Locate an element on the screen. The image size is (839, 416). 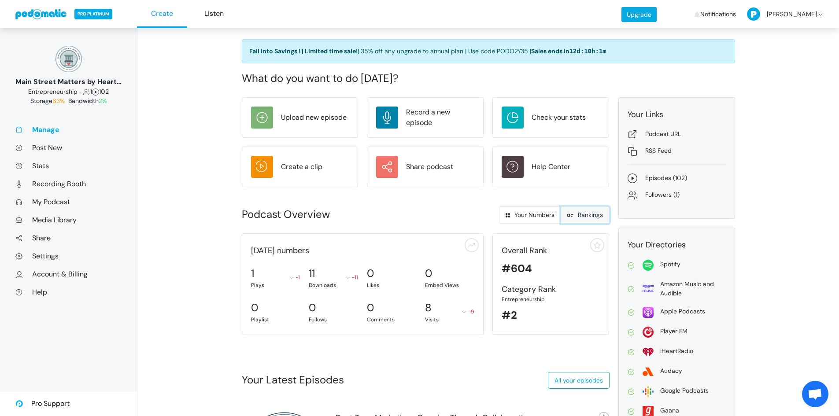
div: Amazon Music and Audible is located at coordinates (693, 289).